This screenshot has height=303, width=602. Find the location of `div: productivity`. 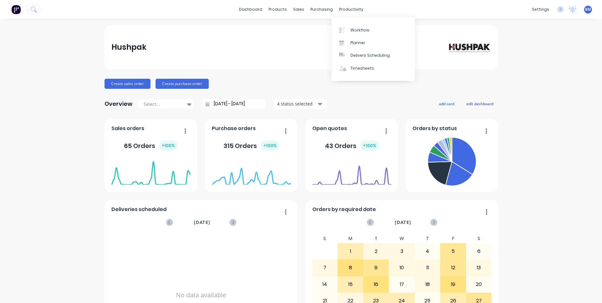

div: productivity is located at coordinates (351, 9).